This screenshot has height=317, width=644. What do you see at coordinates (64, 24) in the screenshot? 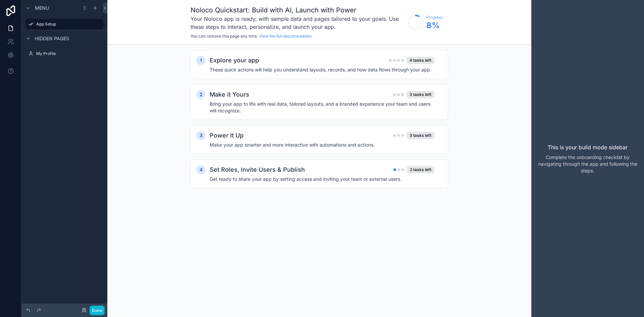
I see `a: App Setup` at bounding box center [64, 24].